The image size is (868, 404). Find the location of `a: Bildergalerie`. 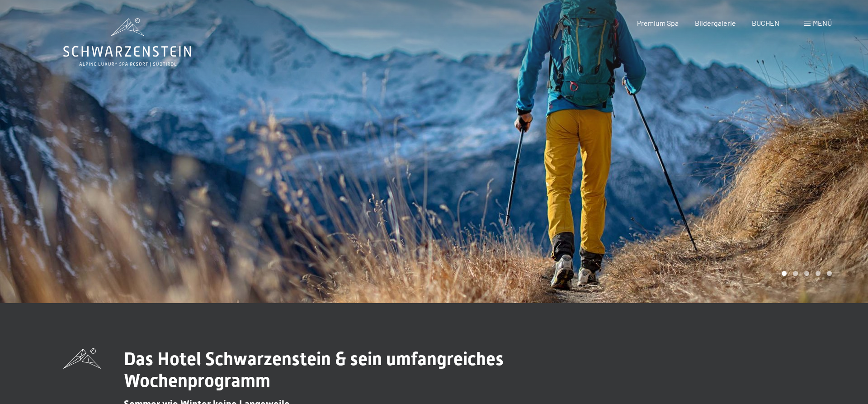

a: Bildergalerie is located at coordinates (715, 23).